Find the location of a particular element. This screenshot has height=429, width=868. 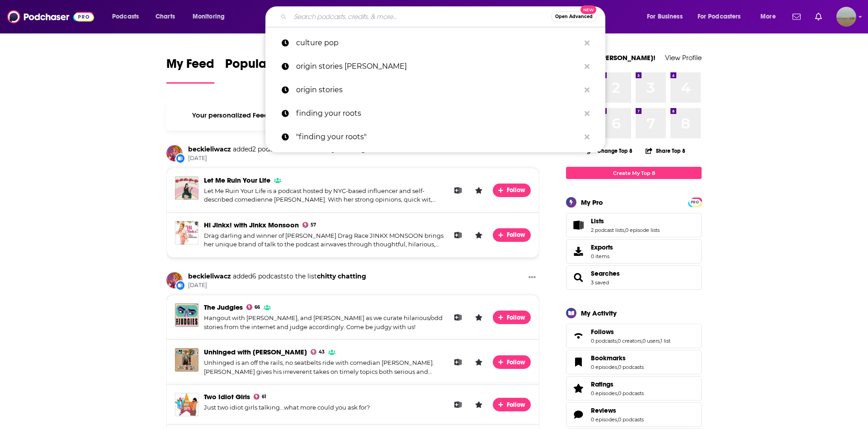

a: "finding your roots" is located at coordinates (435, 137).